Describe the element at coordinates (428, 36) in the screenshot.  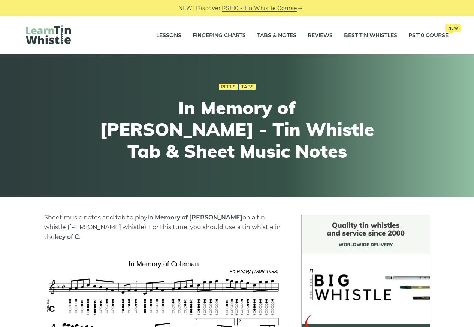
I see `a: PST10 CourseNew` at that location.